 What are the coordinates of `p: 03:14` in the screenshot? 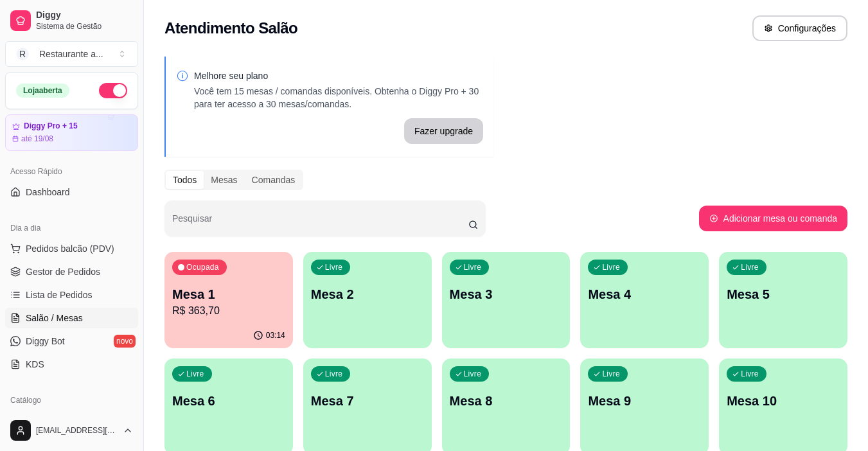 It's located at (276, 335).